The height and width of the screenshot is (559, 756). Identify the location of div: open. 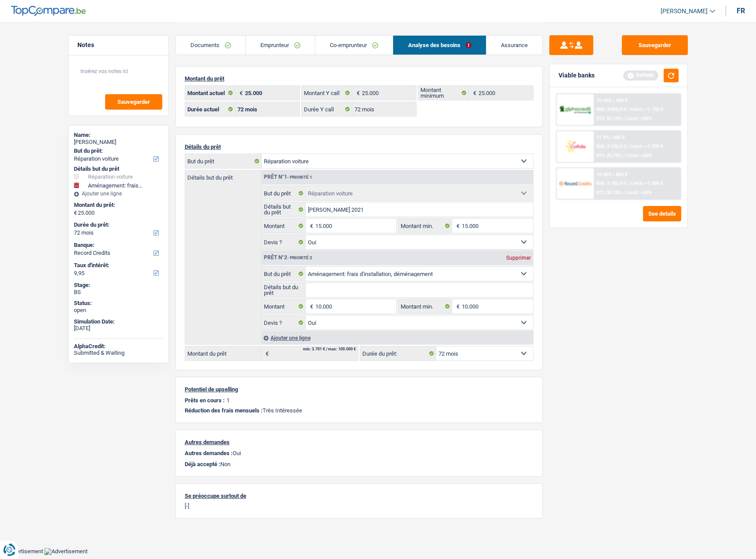
(118, 310).